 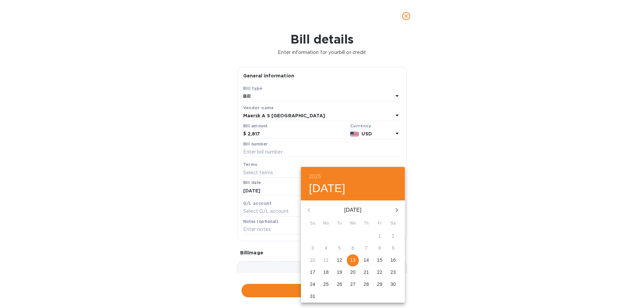 What do you see at coordinates (326, 285) in the screenshot?
I see `p: 25` at bounding box center [326, 285].